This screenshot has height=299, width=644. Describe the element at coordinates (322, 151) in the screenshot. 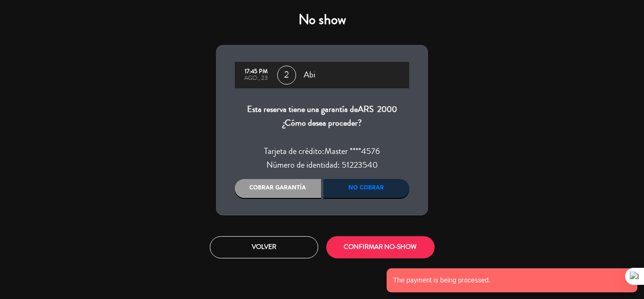

I see `div: Tarjeta de crédito:` at that location.